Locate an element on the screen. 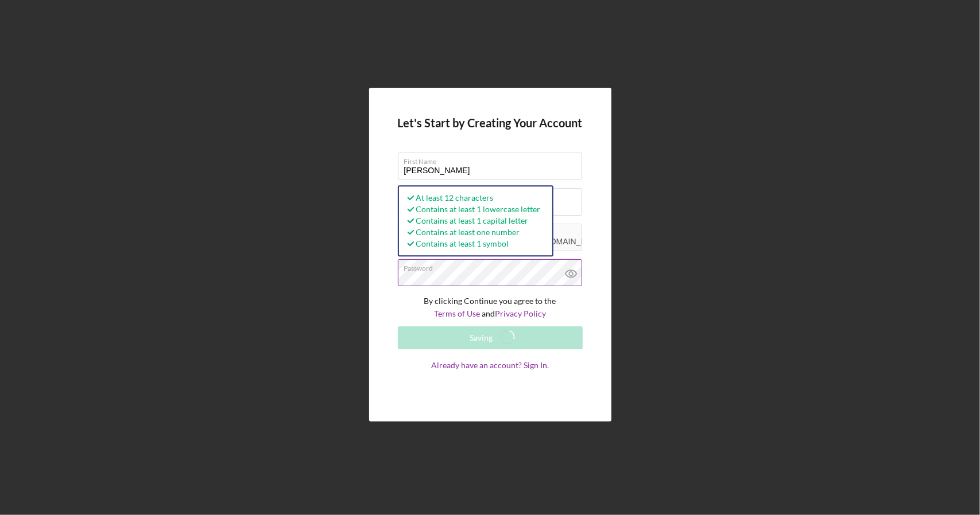 Image resolution: width=980 pixels, height=515 pixels. div: Contains at least 1 symbol is located at coordinates (472, 244).